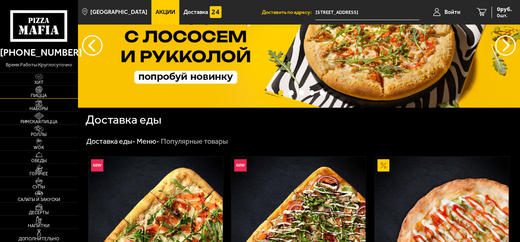 This screenshot has width=520, height=242. I want to click on a: Доставка еды-, so click(111, 141).